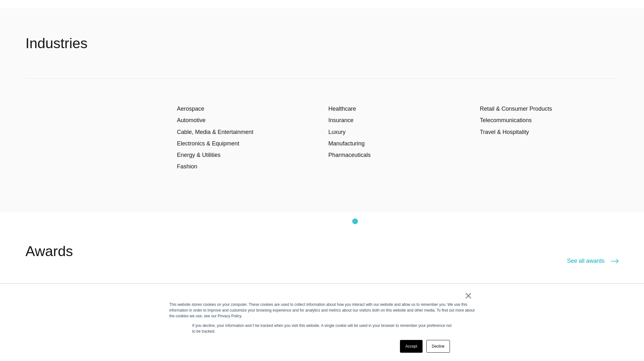  Describe the element at coordinates (505, 132) in the screenshot. I see `a: Travel & Hospitality` at that location.